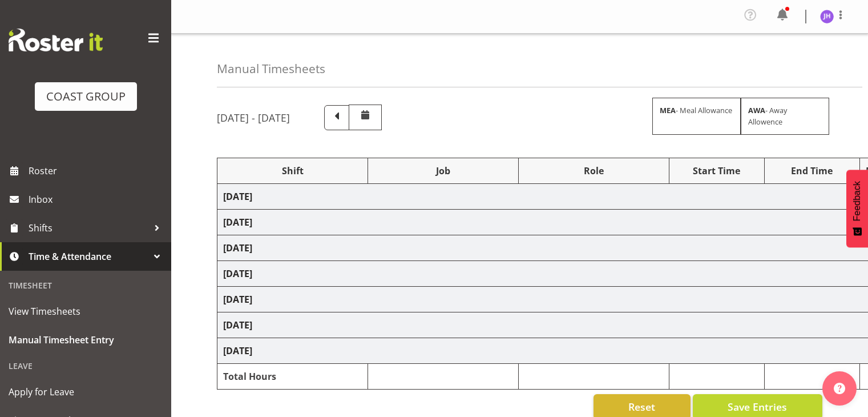 Image resolution: width=868 pixels, height=417 pixels. Describe the element at coordinates (758, 407) in the screenshot. I see `span: Save Entries` at that location.